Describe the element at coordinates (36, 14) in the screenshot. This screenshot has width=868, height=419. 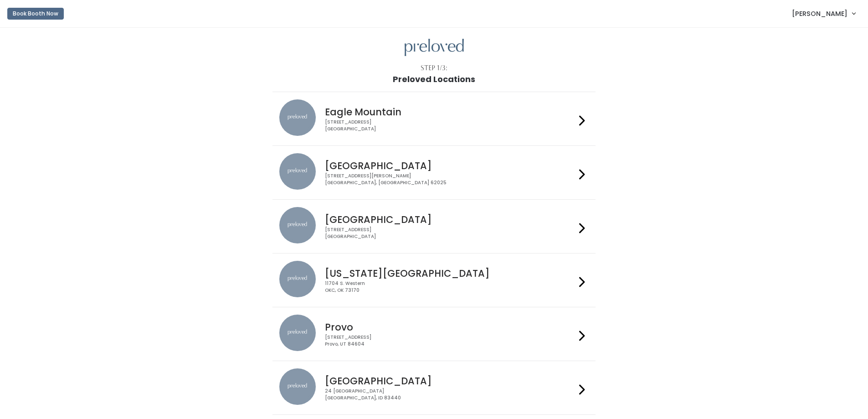
I see `a: Book Booth Now` at that location.